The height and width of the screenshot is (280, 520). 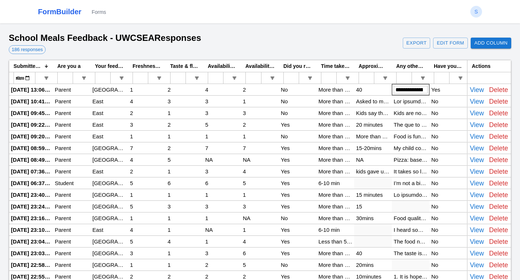 What do you see at coordinates (60, 12) in the screenshot?
I see `a: FormBuilder` at bounding box center [60, 12].